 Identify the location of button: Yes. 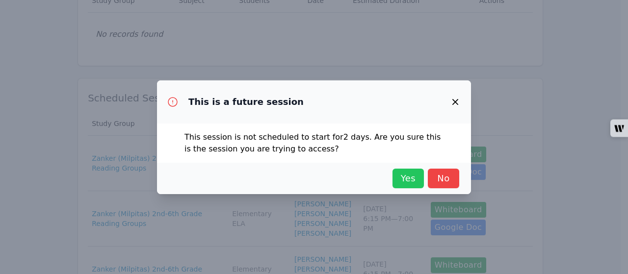
(408, 179).